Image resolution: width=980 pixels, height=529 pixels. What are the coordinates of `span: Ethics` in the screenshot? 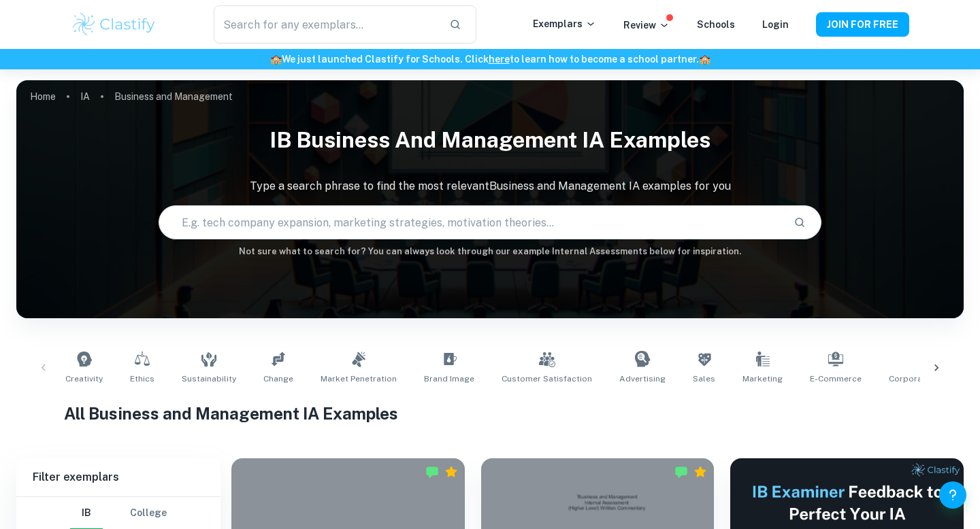 It's located at (142, 379).